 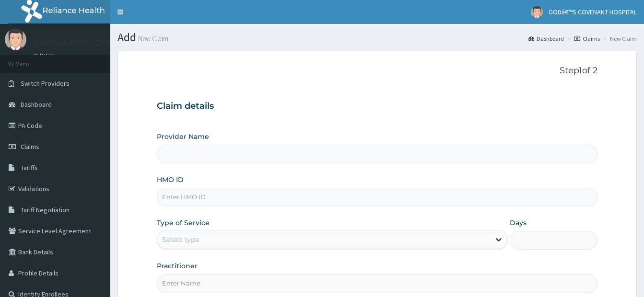 I want to click on h1: Add, so click(x=377, y=38).